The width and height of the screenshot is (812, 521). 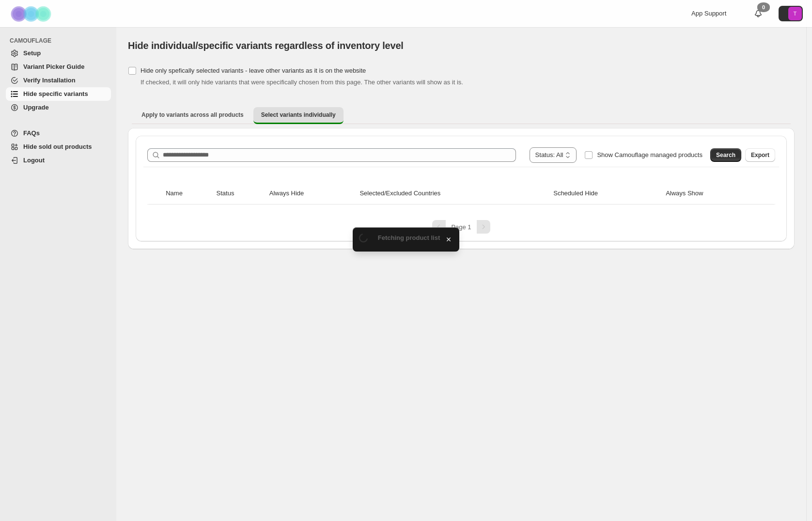 What do you see at coordinates (795, 13) in the screenshot?
I see `span: Avatar with initials T` at bounding box center [795, 13].